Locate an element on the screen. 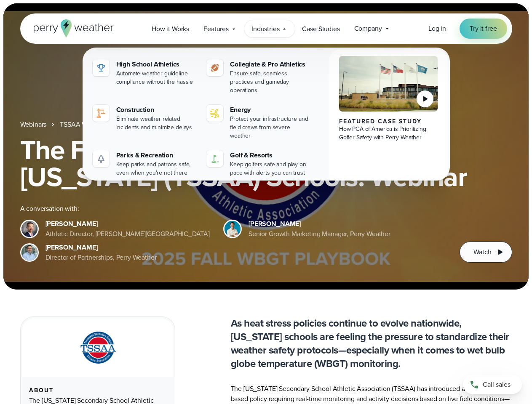  div: Ensure safe, seamless practices and gameday operations is located at coordinates (270, 82).